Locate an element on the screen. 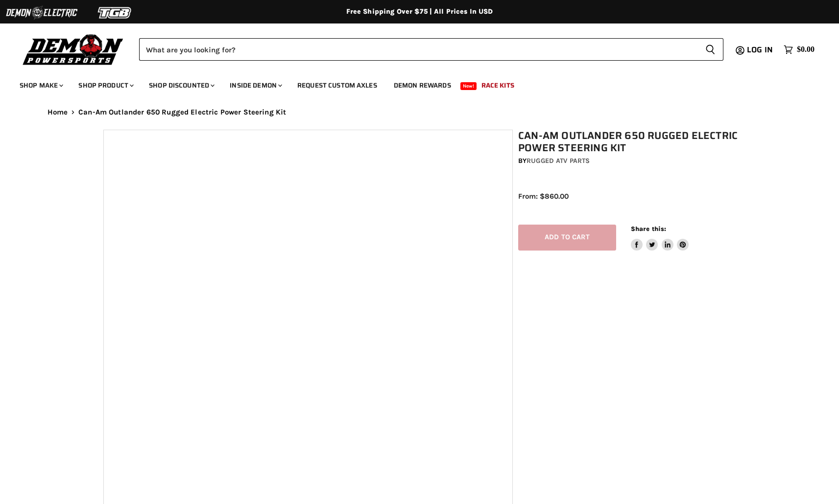  aside: Share this: is located at coordinates (659, 237).